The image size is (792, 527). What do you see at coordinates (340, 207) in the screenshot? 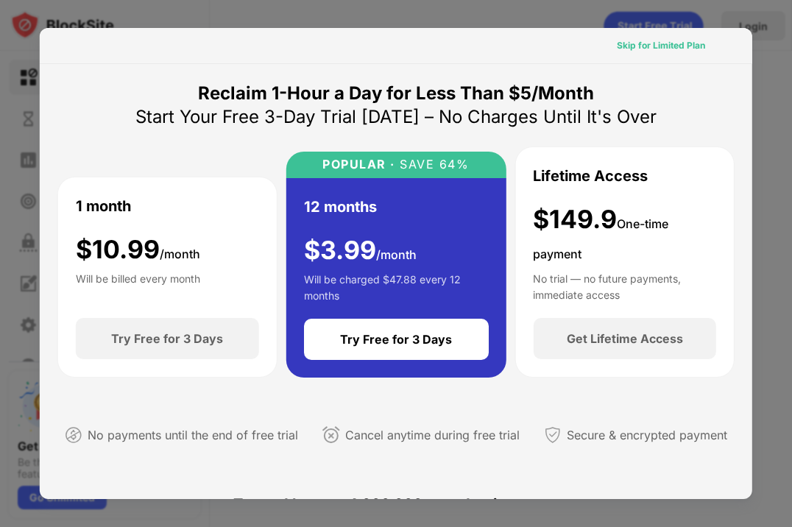
I see `div: 12 months` at bounding box center [340, 207].